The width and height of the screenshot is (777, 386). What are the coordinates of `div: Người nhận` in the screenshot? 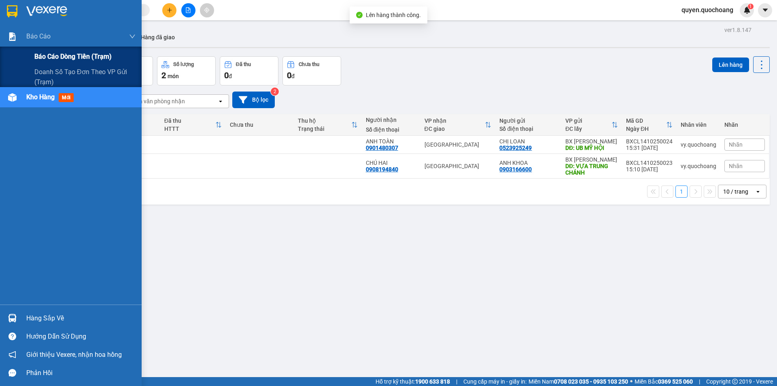 It's located at (391, 120).